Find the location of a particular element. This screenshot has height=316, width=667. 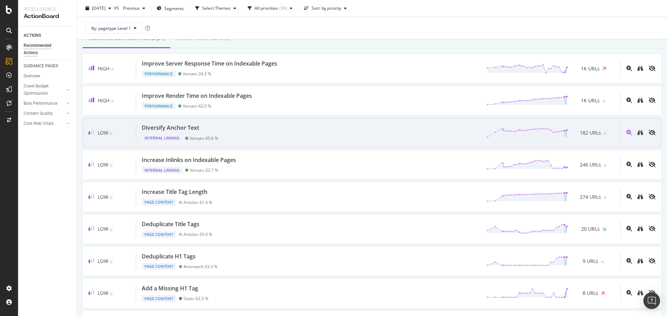

div: GUIDANCE PAGES is located at coordinates (41, 66).